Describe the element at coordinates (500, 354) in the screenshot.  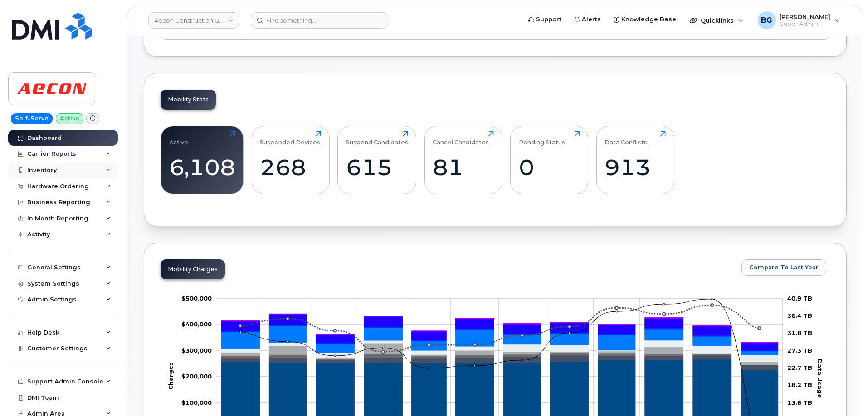
I see `g: Cancellation` at that location.